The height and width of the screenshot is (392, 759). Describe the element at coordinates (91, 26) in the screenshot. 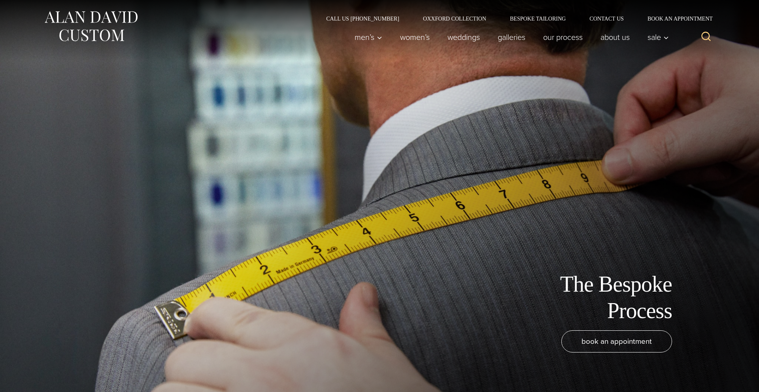

I see `img: Alan David Custom` at that location.